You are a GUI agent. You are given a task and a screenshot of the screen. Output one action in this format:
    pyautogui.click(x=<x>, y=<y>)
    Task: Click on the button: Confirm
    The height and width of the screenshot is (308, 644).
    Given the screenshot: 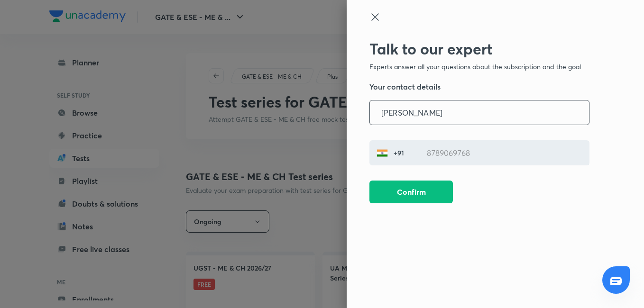 What is the action you would take?
    pyautogui.click(x=411, y=192)
    